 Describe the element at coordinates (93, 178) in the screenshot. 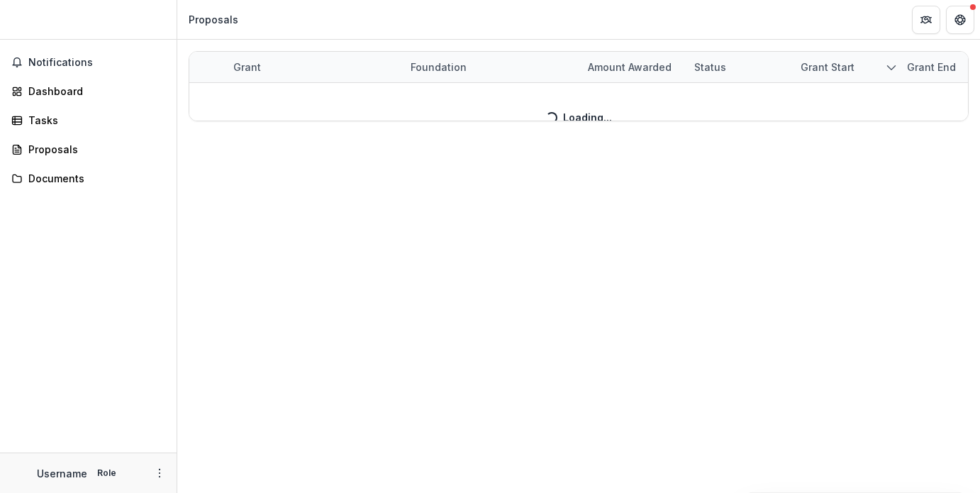

I see `div: Documents` at that location.